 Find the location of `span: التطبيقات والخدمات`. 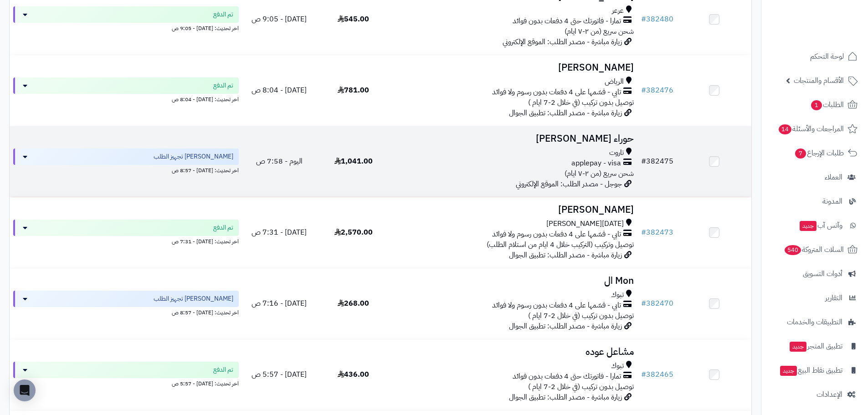

span: التطبيقات والخدمات is located at coordinates (814, 322).